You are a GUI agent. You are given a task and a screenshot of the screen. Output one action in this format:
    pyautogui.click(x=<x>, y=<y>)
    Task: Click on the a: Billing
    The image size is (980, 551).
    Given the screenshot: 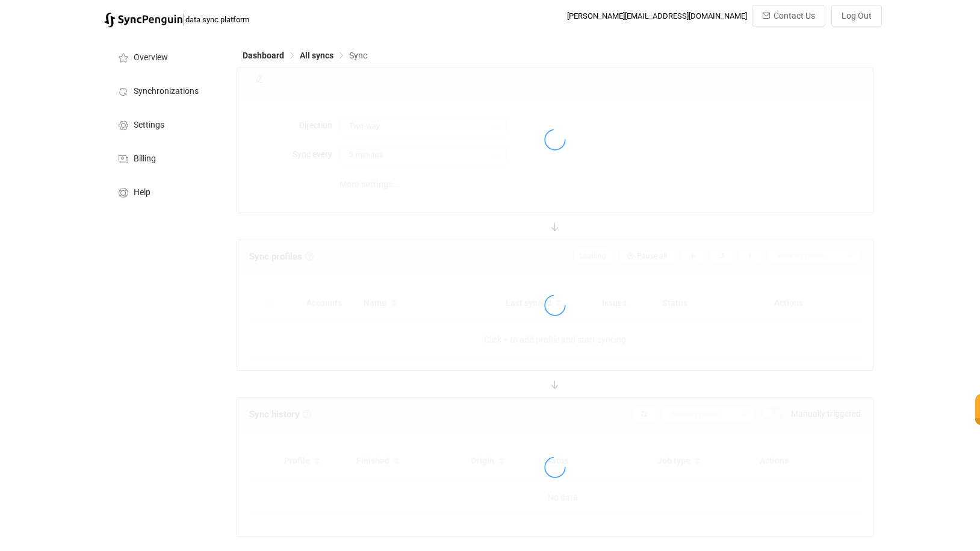 What is the action you would take?
    pyautogui.click(x=164, y=158)
    